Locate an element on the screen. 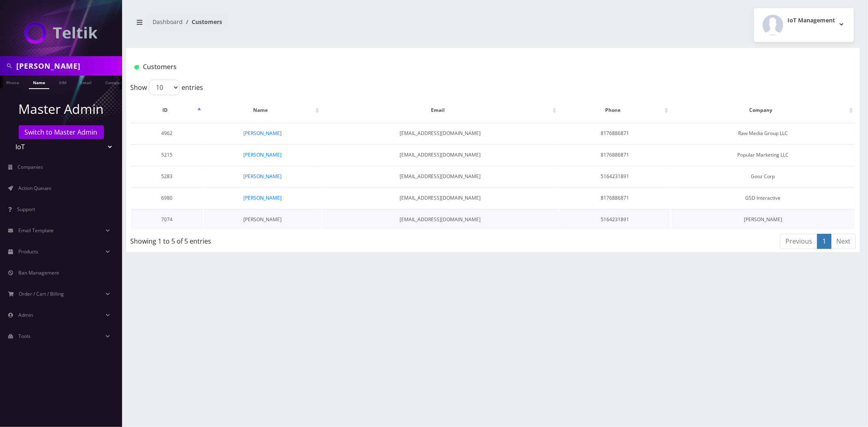  th: Phone: activate to sort column ascending is located at coordinates (615, 110).